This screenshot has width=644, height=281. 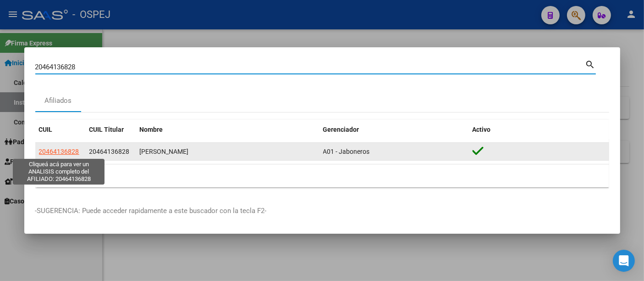 I want to click on span: CUIL, so click(x=46, y=129).